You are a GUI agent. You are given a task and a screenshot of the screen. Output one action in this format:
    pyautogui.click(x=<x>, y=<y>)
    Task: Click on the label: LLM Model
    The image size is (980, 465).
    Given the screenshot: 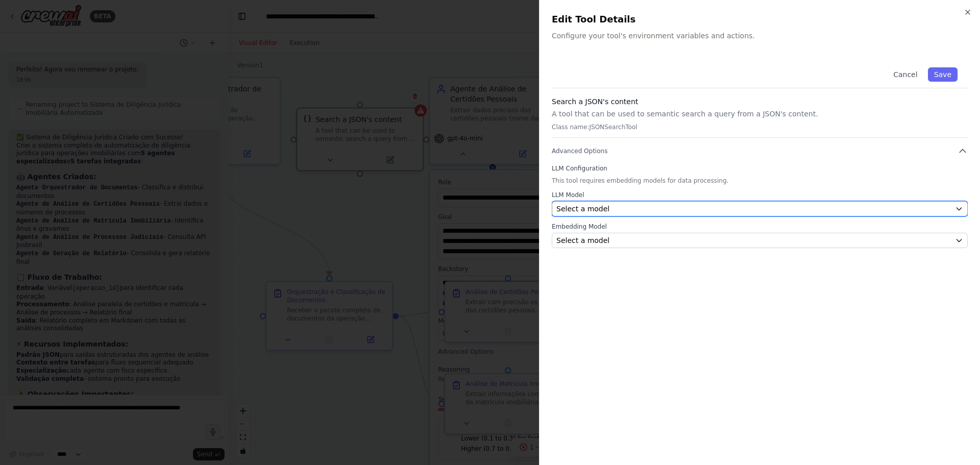 What is the action you would take?
    pyautogui.click(x=760, y=195)
    